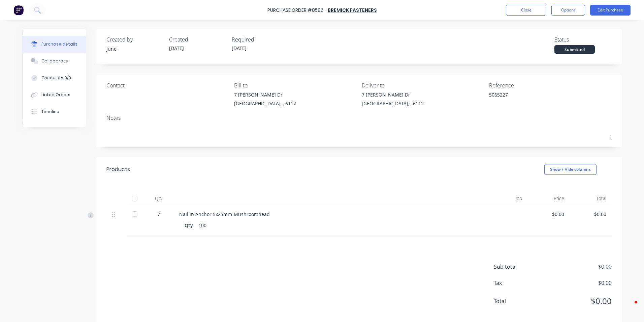 This screenshot has height=322, width=644. I want to click on div: Purchase details, so click(59, 44).